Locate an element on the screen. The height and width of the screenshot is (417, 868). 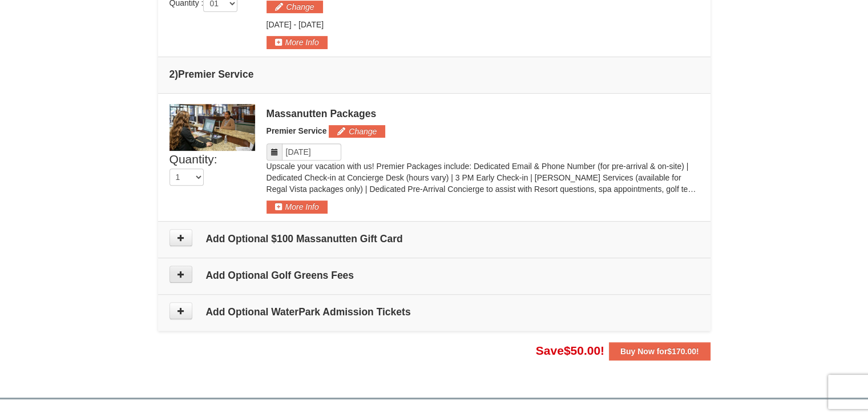
h4: Add Optional $100 Massanutten Gift Card is located at coordinates (434, 239).